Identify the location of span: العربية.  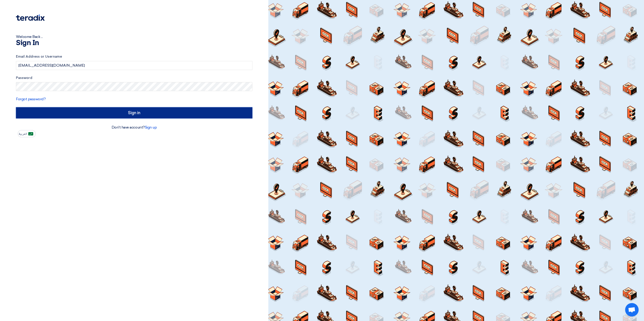
(23, 134).